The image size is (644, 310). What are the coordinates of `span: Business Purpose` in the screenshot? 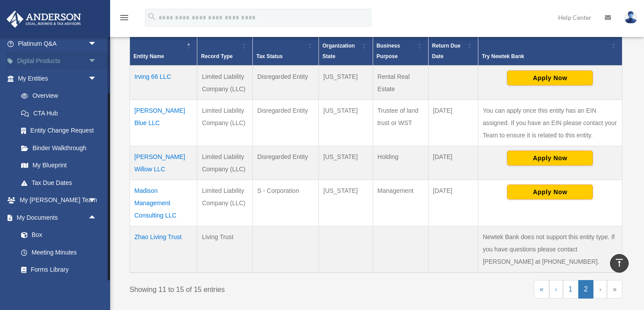 It's located at (388, 51).